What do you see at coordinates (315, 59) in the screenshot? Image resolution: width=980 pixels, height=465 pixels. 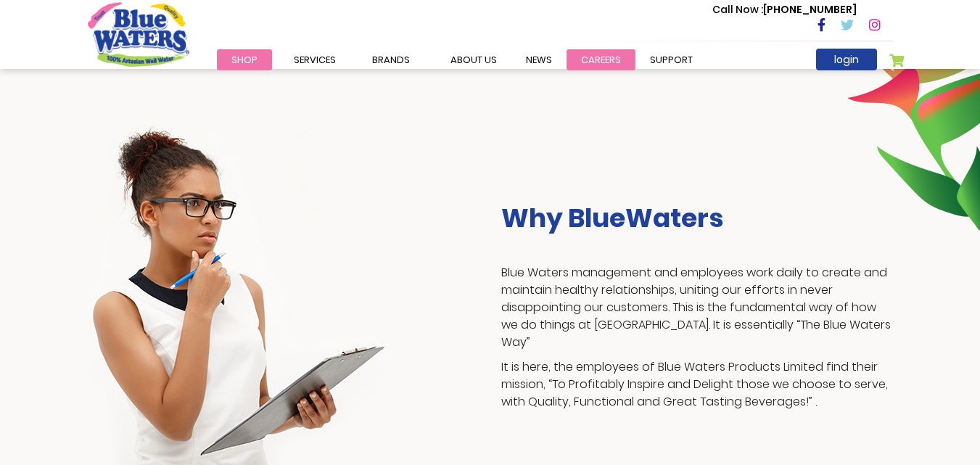 I see `span: Services` at bounding box center [315, 59].